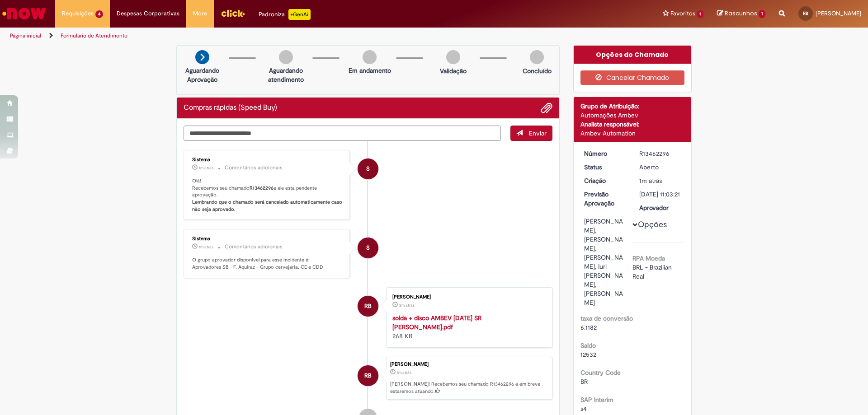 The height and width of the screenshot is (415, 868). Describe the element at coordinates (78, 14) in the screenshot. I see `span: Requisições` at that location.